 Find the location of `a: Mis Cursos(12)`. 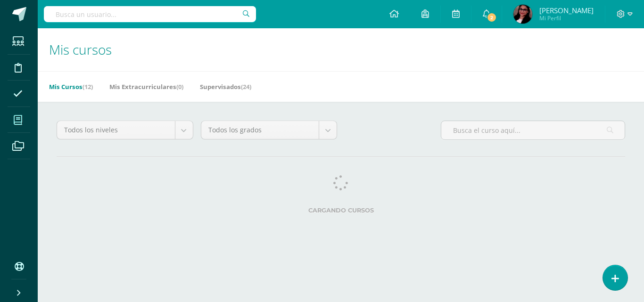

a: Mis Cursos(12) is located at coordinates (71, 87).